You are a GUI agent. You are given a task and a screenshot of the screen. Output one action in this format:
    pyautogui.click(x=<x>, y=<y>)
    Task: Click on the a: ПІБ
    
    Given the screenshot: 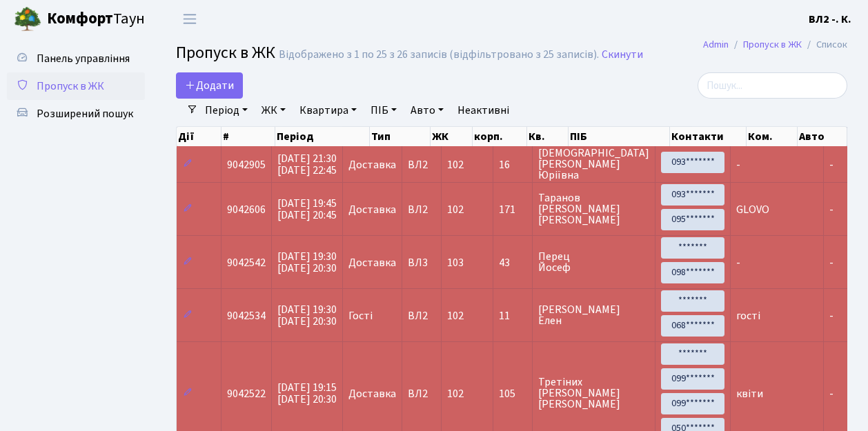 What is the action you would take?
    pyautogui.click(x=384, y=110)
    